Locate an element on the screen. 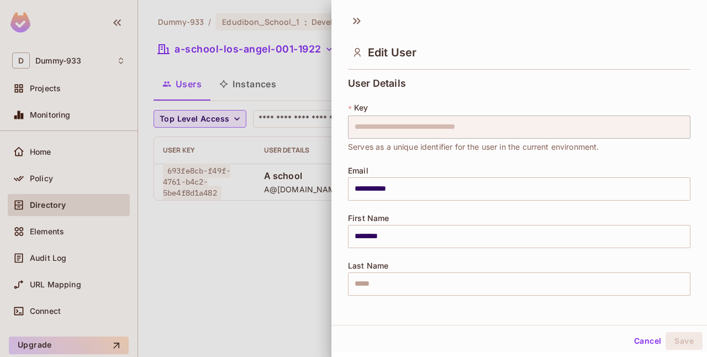  span: Email is located at coordinates (358, 171).